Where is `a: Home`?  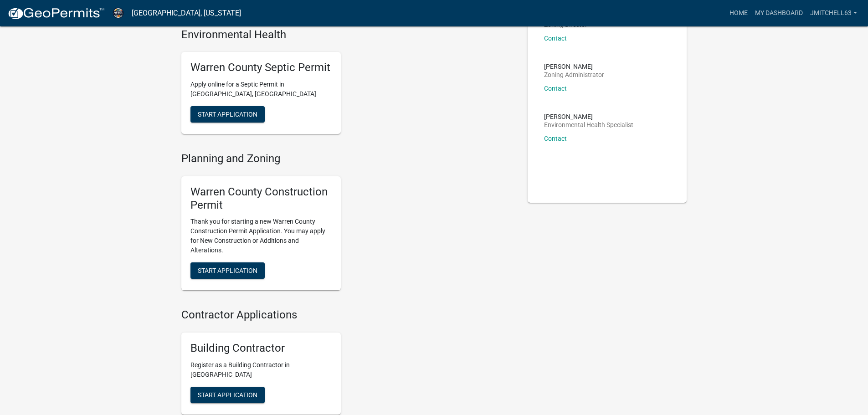
a: Home is located at coordinates (739, 13).